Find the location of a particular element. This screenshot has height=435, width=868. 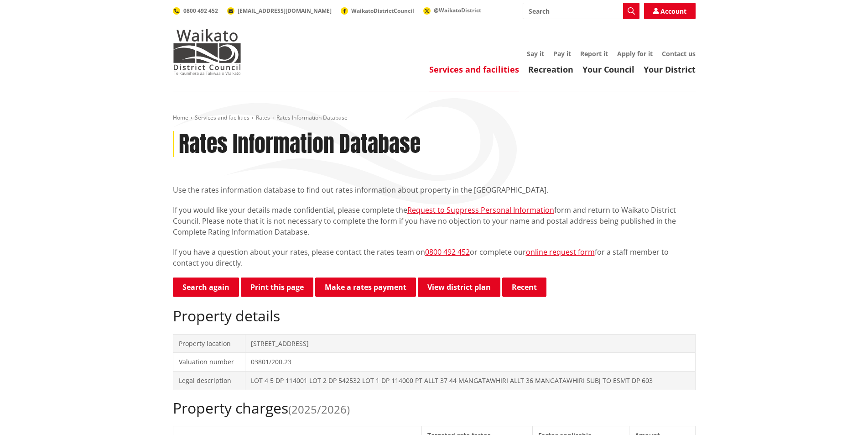

span: @WaikatoDistrict is located at coordinates (458, 10).